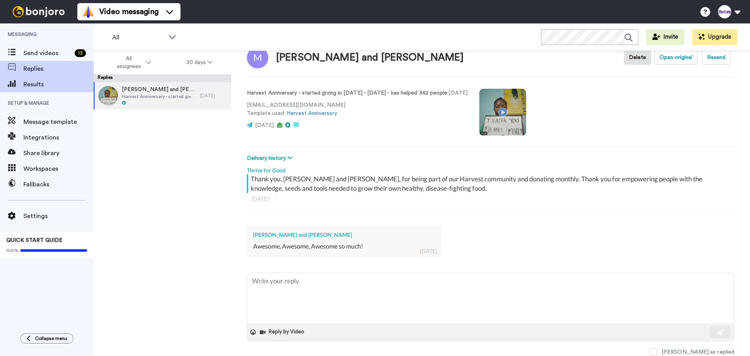 The image size is (750, 356). Describe the element at coordinates (344, 246) in the screenshot. I see `div: Awesome, Awesome, Awesome so much!` at that location.